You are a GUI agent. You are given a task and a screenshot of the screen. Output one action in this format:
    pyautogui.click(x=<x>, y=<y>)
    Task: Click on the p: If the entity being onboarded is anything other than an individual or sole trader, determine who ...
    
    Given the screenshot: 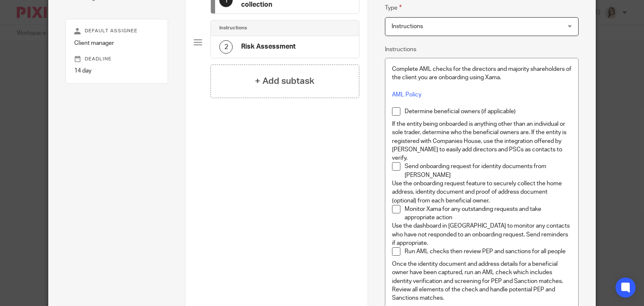 What is the action you would take?
    pyautogui.click(x=482, y=141)
    